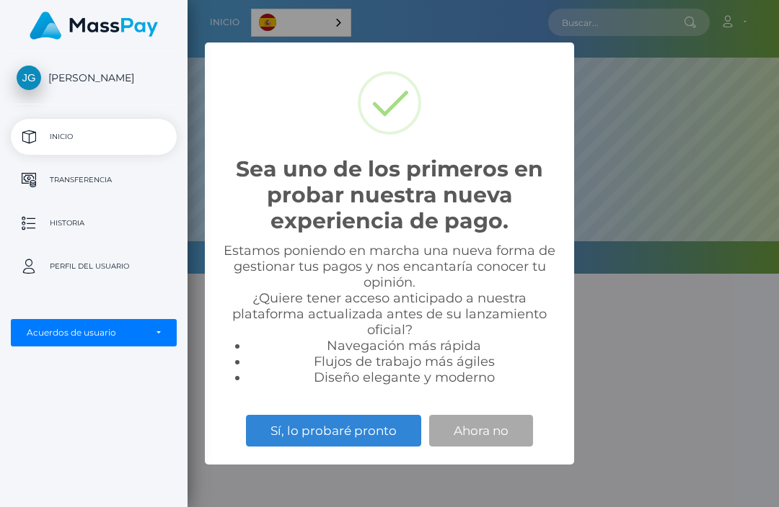 This screenshot has width=779, height=507. Describe the element at coordinates (404, 346) in the screenshot. I see `li: Navegación más rápida` at that location.